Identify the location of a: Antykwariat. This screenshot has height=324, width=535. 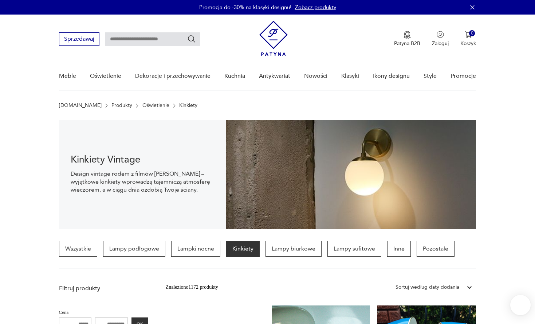
(275, 76).